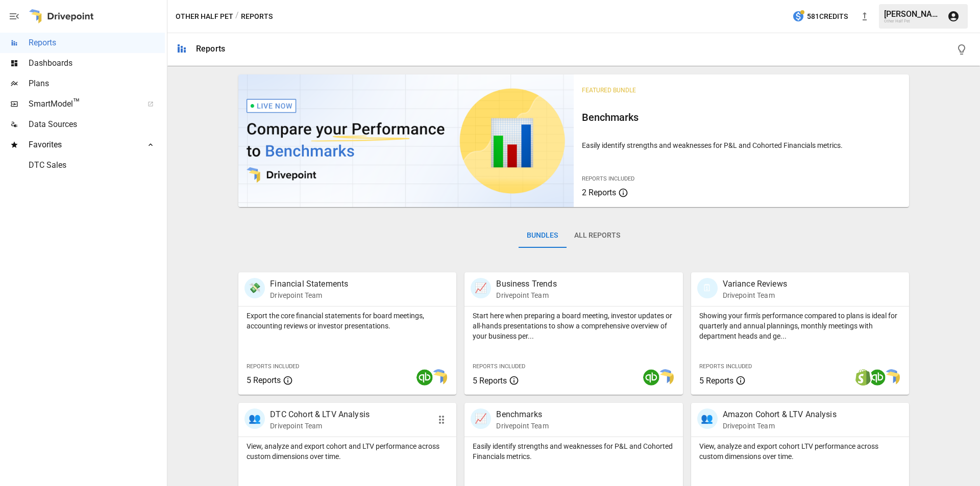 The image size is (980, 486). I want to click on span: Featured Bundle, so click(609, 90).